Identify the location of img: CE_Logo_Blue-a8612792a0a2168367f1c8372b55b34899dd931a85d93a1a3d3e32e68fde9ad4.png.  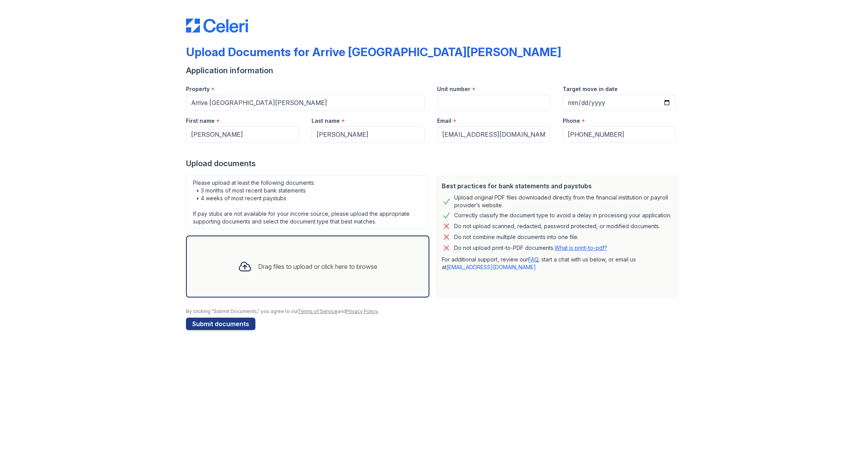
(217, 26).